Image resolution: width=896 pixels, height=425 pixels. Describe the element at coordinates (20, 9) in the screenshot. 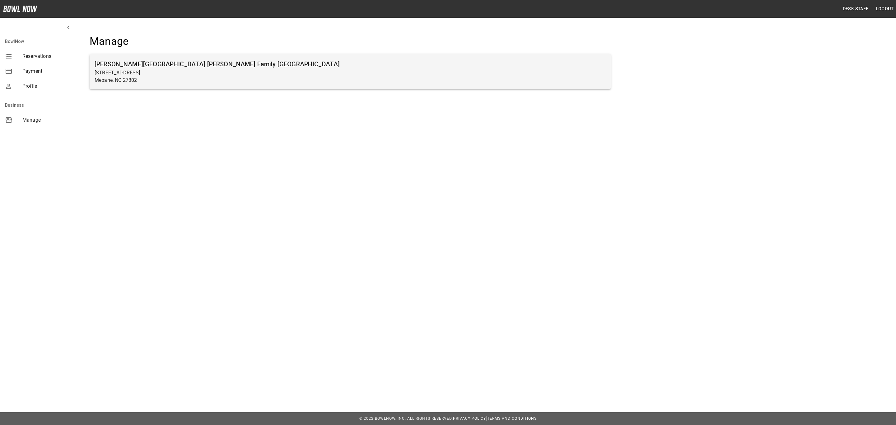

I see `img: logo` at that location.